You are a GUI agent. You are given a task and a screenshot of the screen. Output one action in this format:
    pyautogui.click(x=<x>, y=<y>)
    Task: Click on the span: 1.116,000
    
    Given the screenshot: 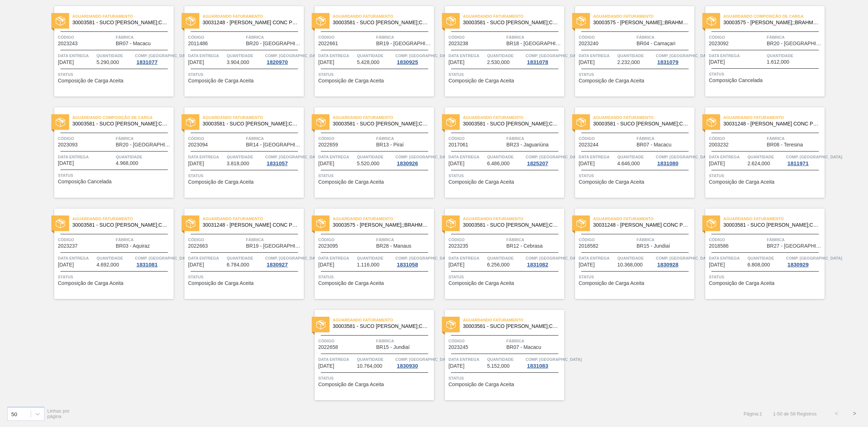 What is the action you would take?
    pyautogui.click(x=368, y=264)
    